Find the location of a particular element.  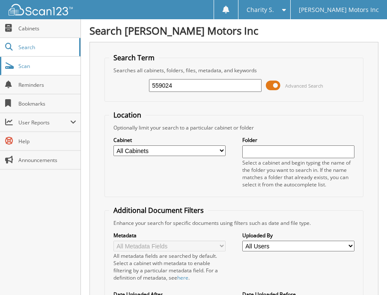

span: Announcements is located at coordinates (47, 160).